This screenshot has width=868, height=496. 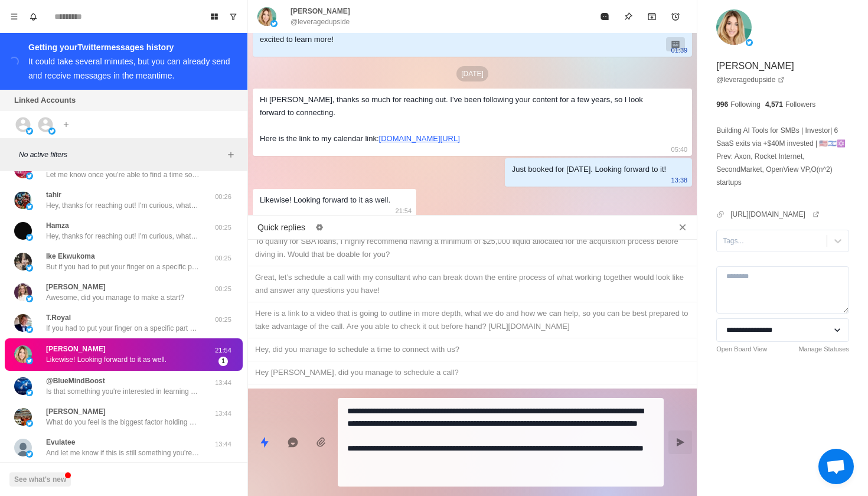 I want to click on div: To qualify for SBA loans, I highly recommend having a minimum of $25,000 liquid allocated for the..., so click(x=473, y=248).